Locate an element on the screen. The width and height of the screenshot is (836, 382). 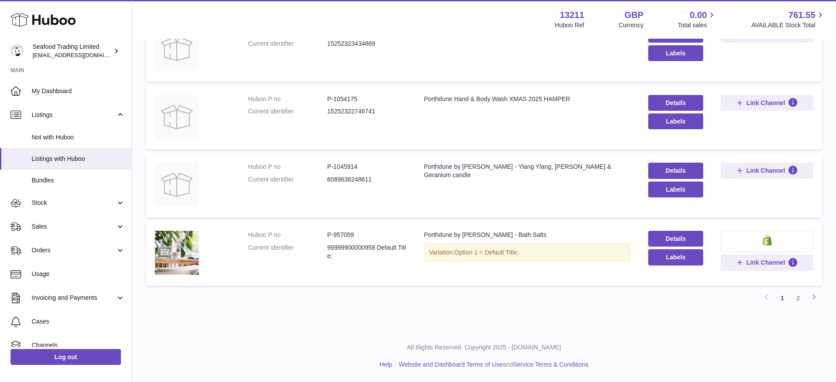
a: 761.55 AVAILABLE Stock Total is located at coordinates (788, 19).